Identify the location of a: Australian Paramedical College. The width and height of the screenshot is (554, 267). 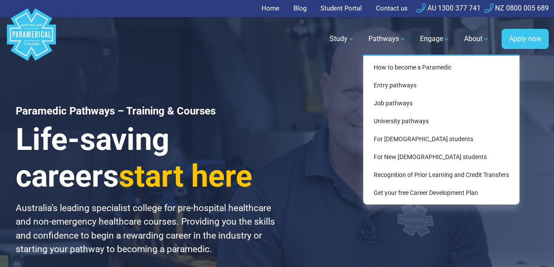
(31, 39).